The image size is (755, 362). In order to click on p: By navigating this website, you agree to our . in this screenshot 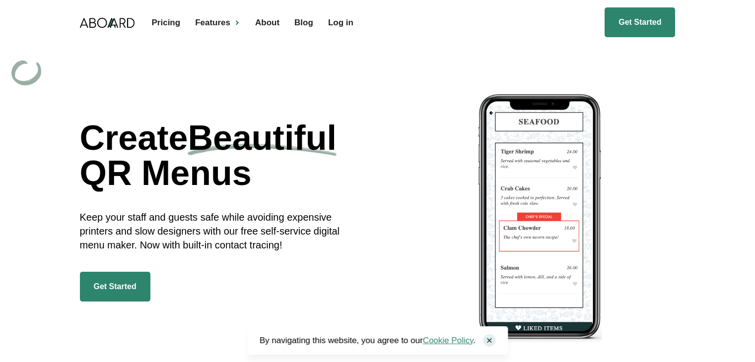, I will do `click(367, 341)`.